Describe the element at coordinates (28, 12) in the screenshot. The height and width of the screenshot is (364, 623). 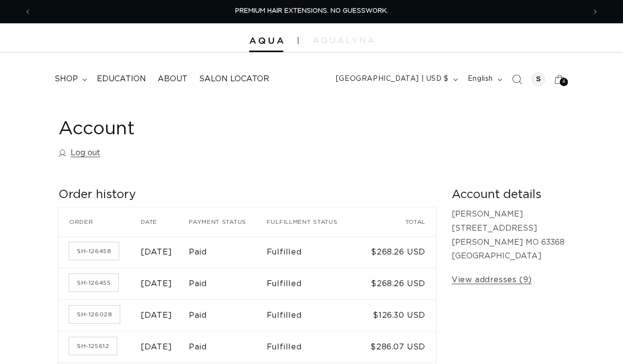
I see `button: Previous announcement` at that location.